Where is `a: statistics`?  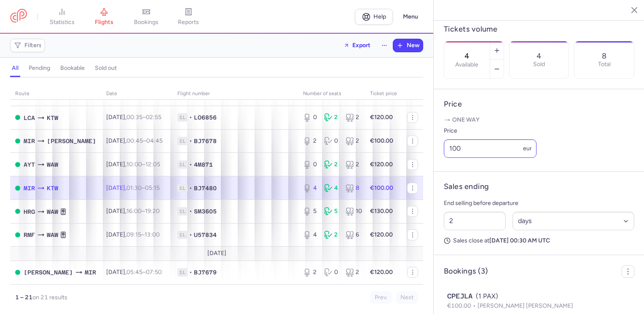 a: statistics is located at coordinates (62, 17).